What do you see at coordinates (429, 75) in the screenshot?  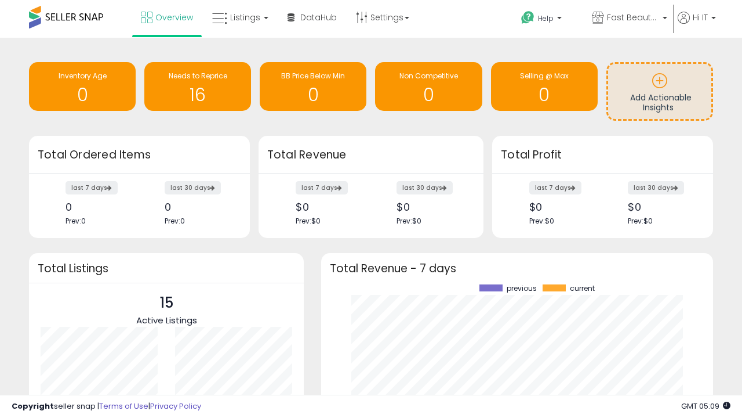 I see `span: Non Competitive` at bounding box center [429, 75].